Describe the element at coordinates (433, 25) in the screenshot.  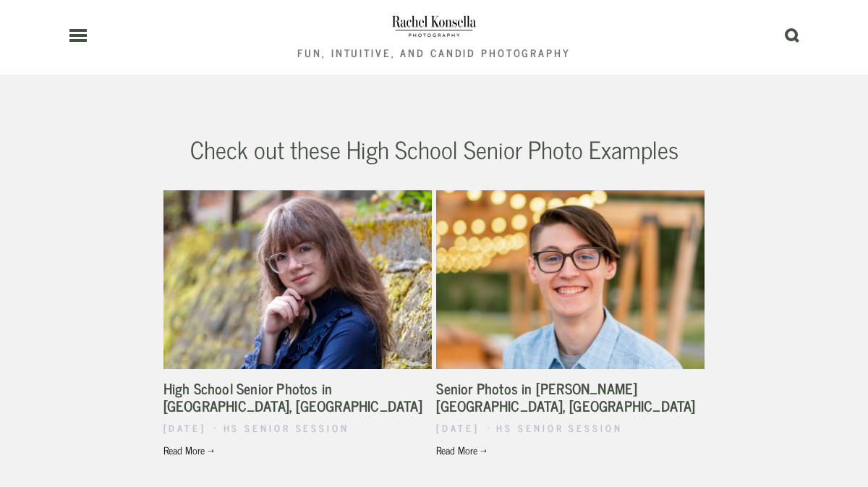
I see `img: PNW Wedding Photographer | Rachel Konsella` at that location.